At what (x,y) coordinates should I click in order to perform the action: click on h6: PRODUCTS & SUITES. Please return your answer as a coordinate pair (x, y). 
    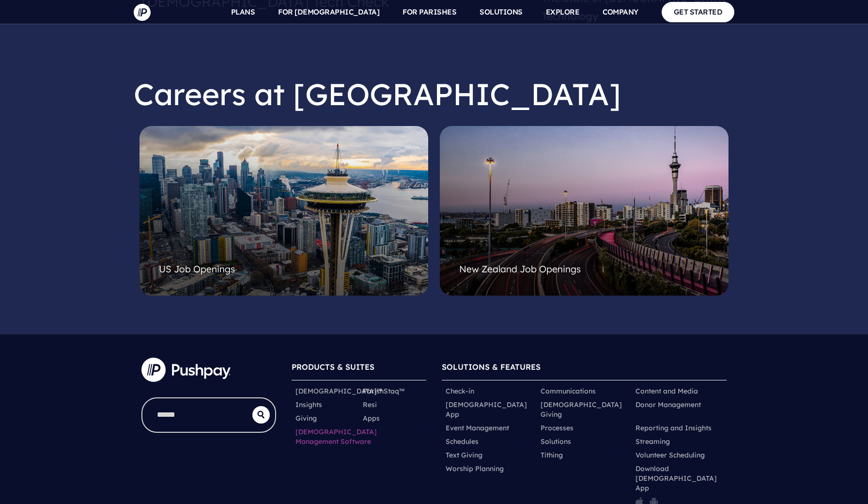
    Looking at the image, I should click on (359, 369).